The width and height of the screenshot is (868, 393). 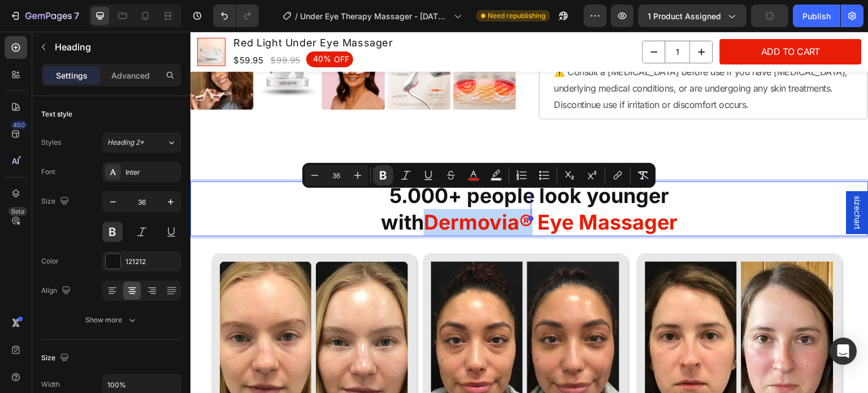 What do you see at coordinates (692, 16) in the screenshot?
I see `button: 1 product assigned` at bounding box center [692, 16].